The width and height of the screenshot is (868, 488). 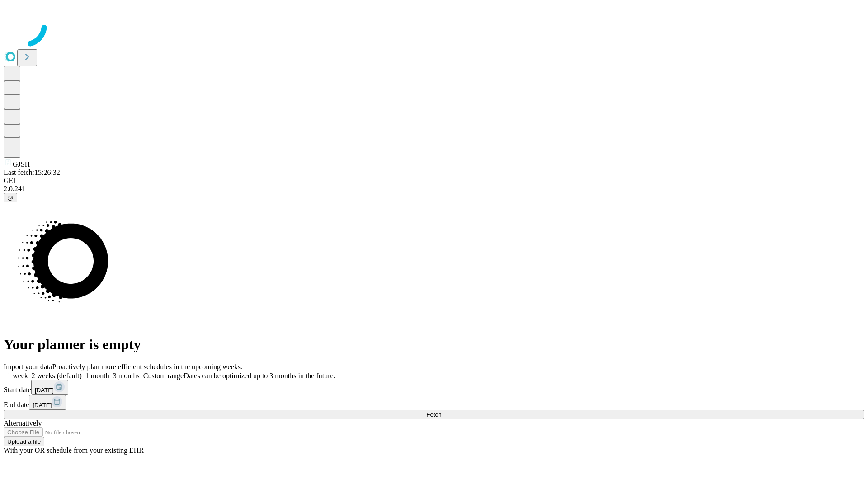 What do you see at coordinates (434, 415) in the screenshot?
I see `span: Fetch` at bounding box center [434, 415].